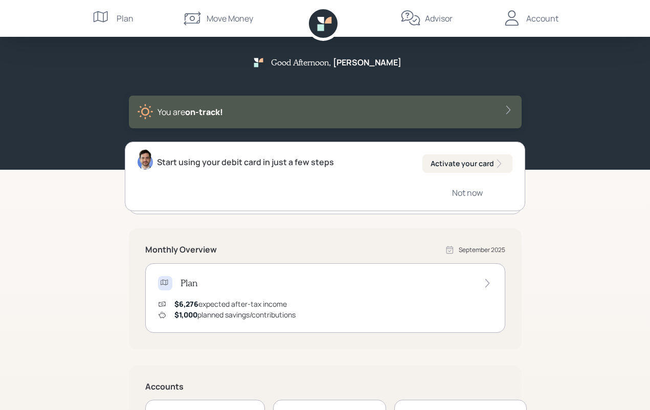 The image size is (650, 410). What do you see at coordinates (186, 304) in the screenshot?
I see `span: $6,276` at bounding box center [186, 304].